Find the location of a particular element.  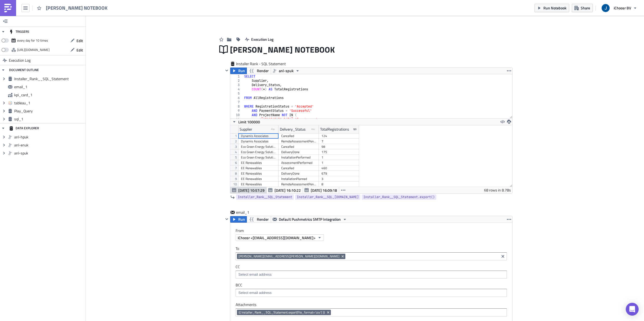

span: Run Notebook is located at coordinates (555, 8).